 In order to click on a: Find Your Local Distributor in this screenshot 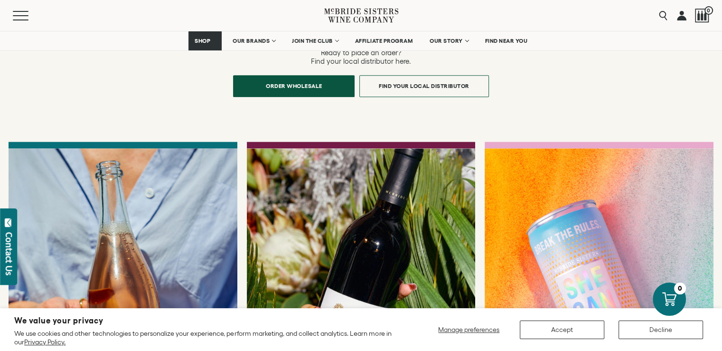, I will do `click(424, 86)`.